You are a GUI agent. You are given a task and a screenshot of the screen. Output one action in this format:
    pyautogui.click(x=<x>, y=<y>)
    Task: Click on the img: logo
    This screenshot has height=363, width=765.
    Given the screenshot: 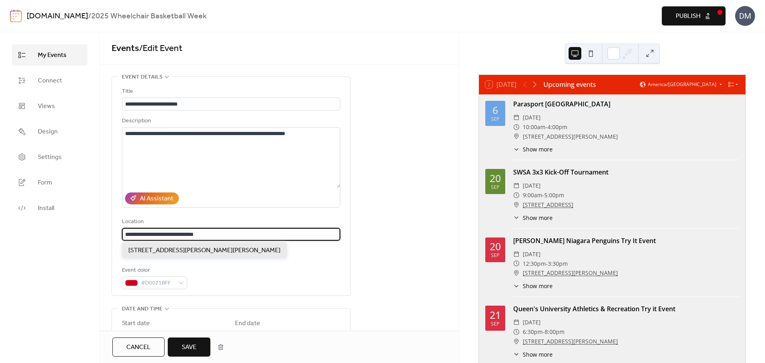 What is the action you would take?
    pyautogui.click(x=16, y=16)
    